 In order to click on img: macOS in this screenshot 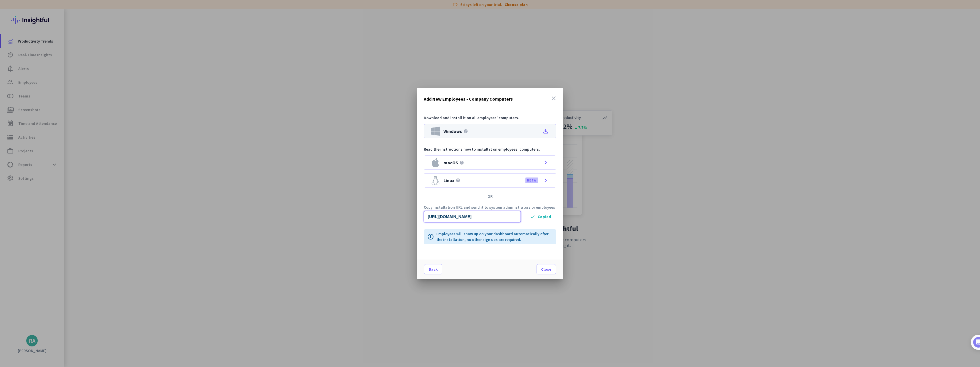, I will do `click(436, 162)`.